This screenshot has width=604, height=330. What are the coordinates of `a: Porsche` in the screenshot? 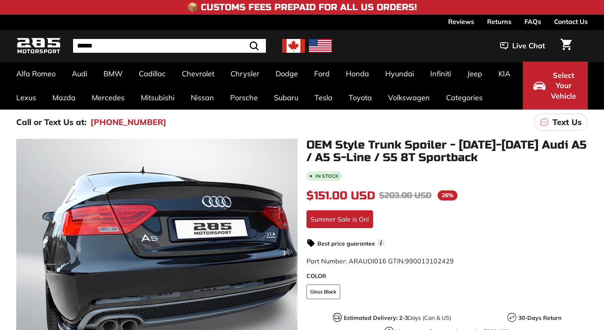 It's located at (244, 97).